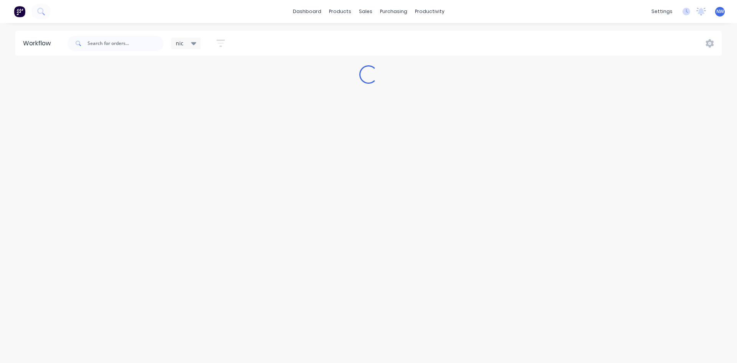 The image size is (737, 363). I want to click on div: sales, so click(366, 12).